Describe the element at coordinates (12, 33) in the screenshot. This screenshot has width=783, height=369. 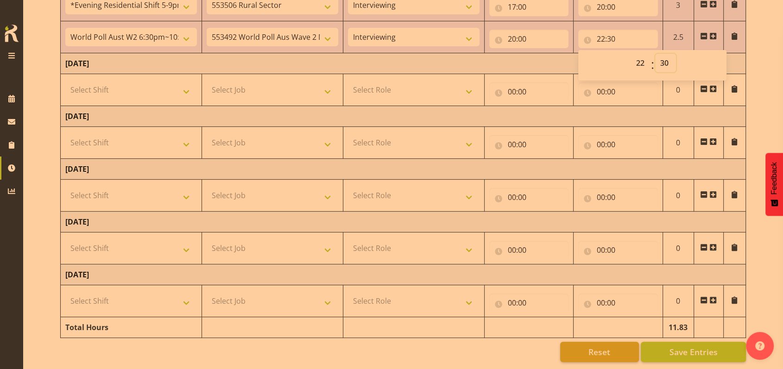
I see `img: Rosterit icon logo` at that location.